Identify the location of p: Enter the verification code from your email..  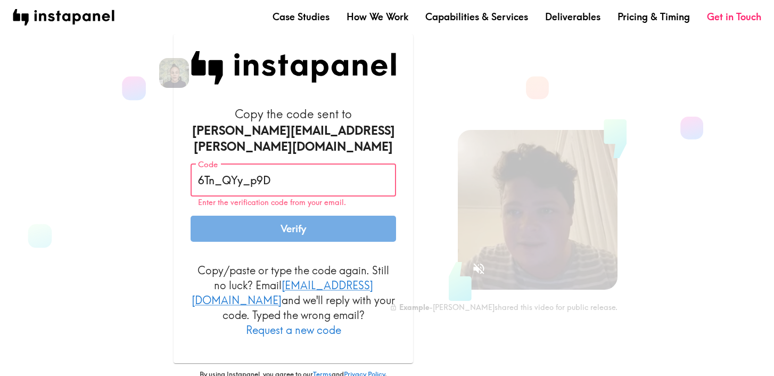
(293, 202).